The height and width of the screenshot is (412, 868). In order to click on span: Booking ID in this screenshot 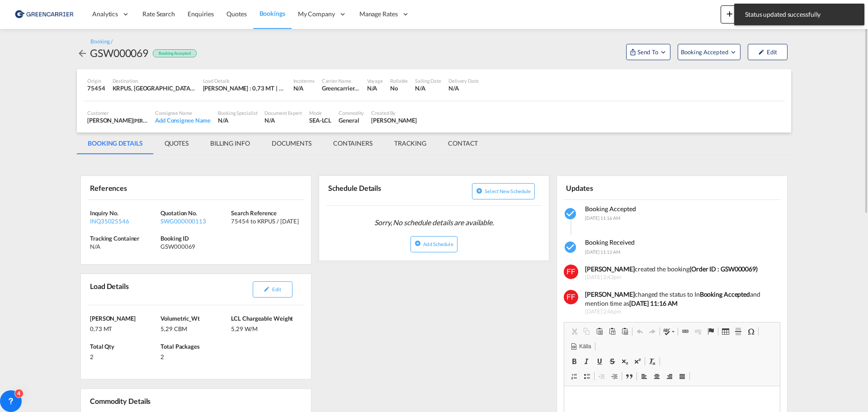, I will do `click(174, 238)`.